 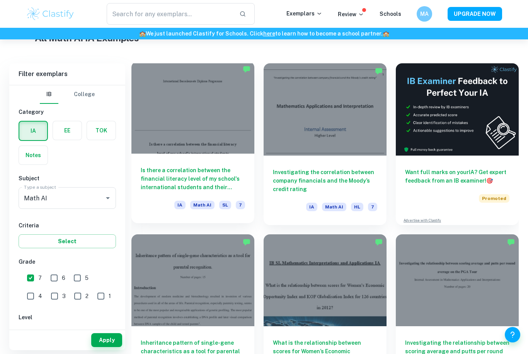 What do you see at coordinates (50, 14) in the screenshot?
I see `a: Clastify logo` at bounding box center [50, 14].